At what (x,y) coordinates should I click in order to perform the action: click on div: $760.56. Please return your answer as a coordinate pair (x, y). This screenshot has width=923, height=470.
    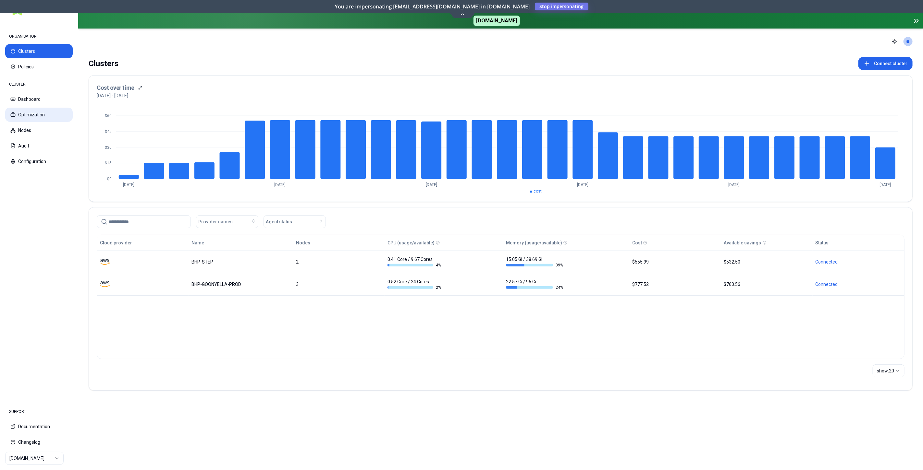
    Looking at the image, I should click on (767, 284).